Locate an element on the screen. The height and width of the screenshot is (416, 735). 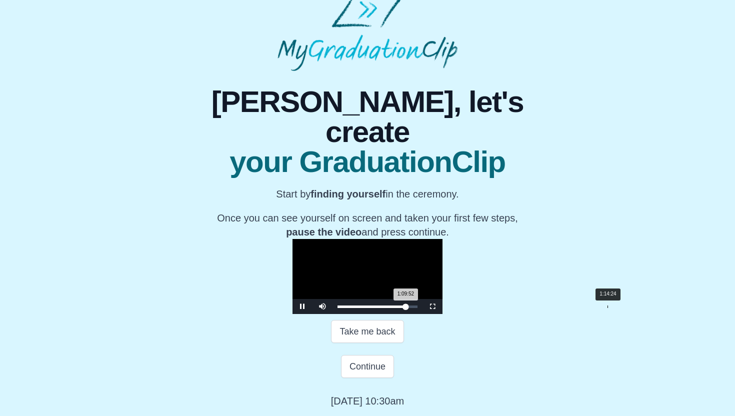
b: finding yourself is located at coordinates (348, 194).